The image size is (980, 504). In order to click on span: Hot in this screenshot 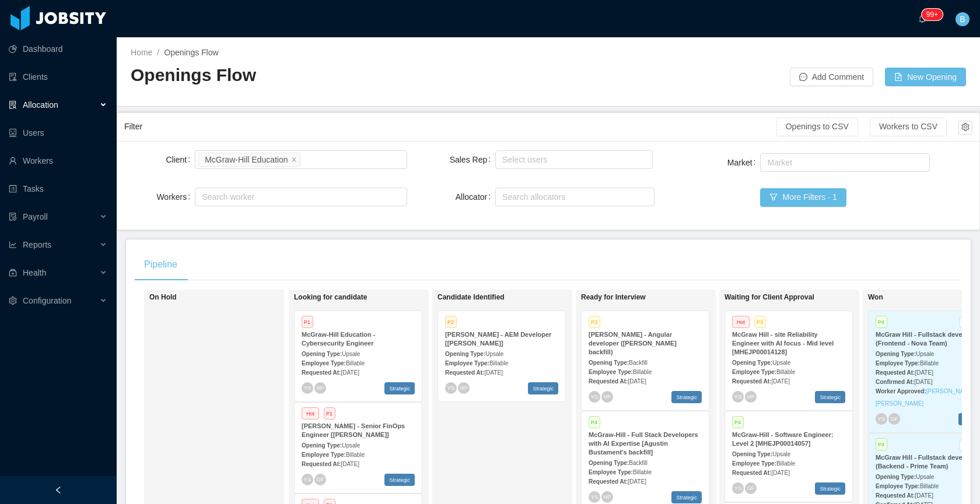, I will do `click(311, 413)`.